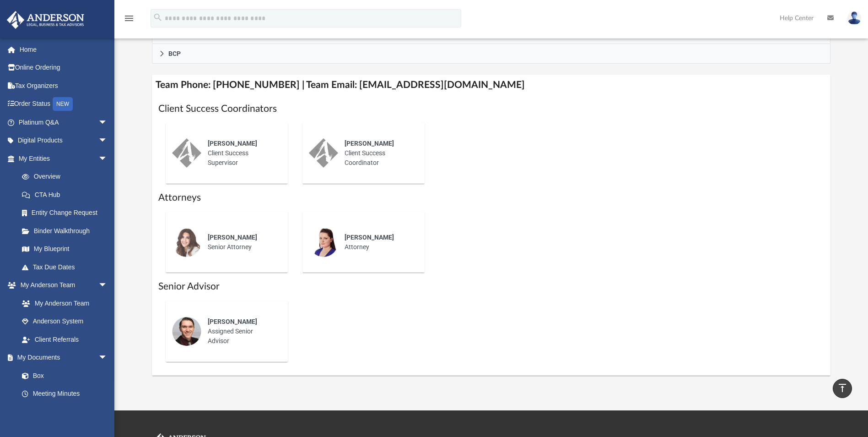 This screenshot has height=437, width=868. I want to click on h1: Client Success Coordinators, so click(491, 108).